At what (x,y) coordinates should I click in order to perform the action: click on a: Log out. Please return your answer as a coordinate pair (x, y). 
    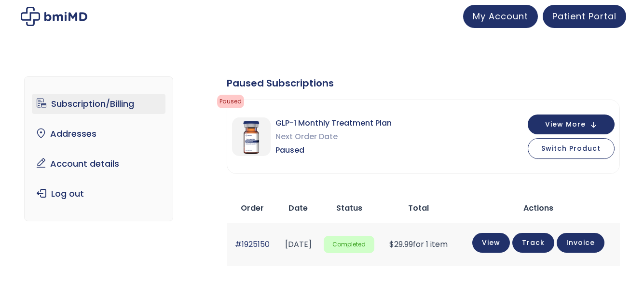
    Looking at the image, I should click on (98, 193).